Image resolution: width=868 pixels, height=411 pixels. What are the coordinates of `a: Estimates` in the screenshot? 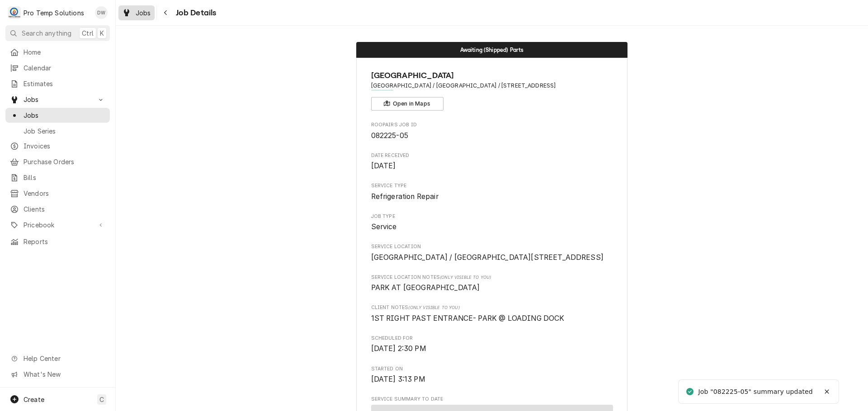 It's located at (57, 84).